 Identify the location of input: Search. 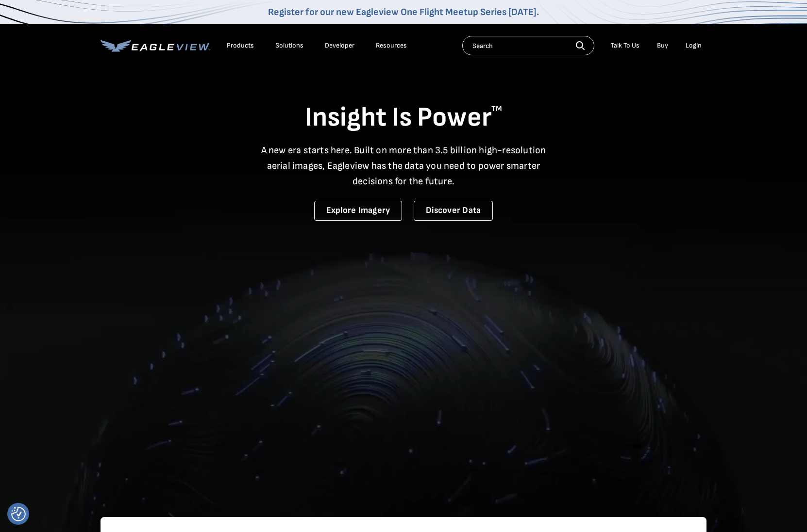
(528, 46).